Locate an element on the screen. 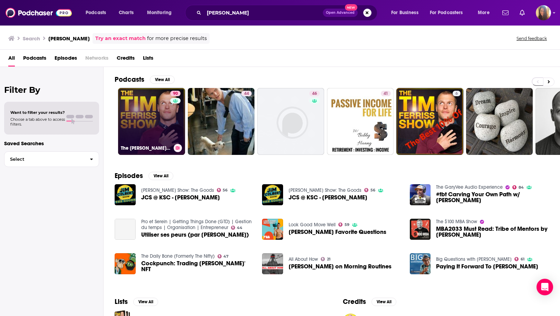 This screenshot has width=560, height=316. button: Select is located at coordinates (51, 159).